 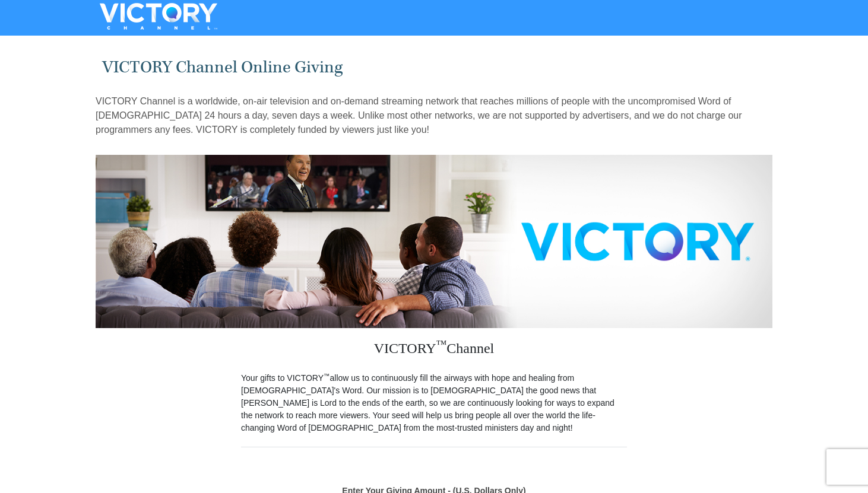 What do you see at coordinates (434, 403) in the screenshot?
I see `p: Your gifts to VICTORY allow us to continuously fill the airways with hope and healing from [DEMOG...` at bounding box center [434, 403].